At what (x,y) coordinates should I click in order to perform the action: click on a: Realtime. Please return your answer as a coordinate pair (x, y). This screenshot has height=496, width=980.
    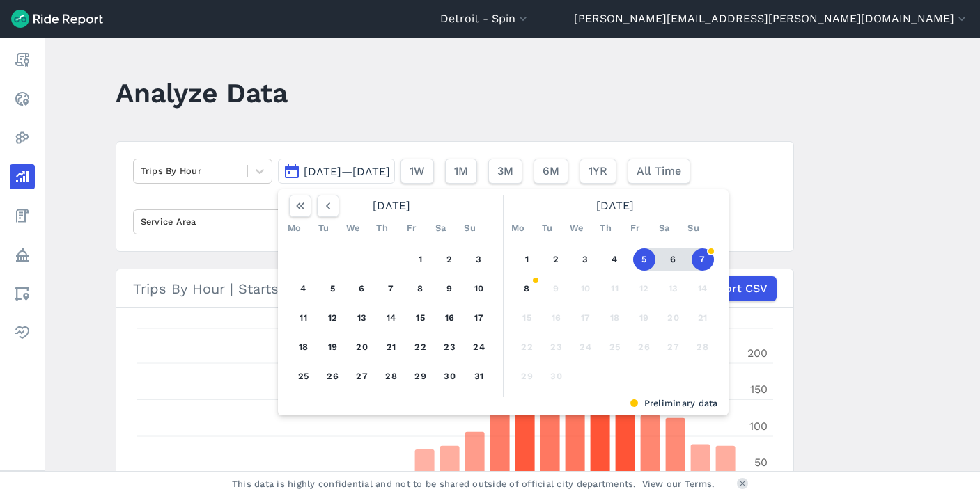
    Looking at the image, I should click on (22, 99).